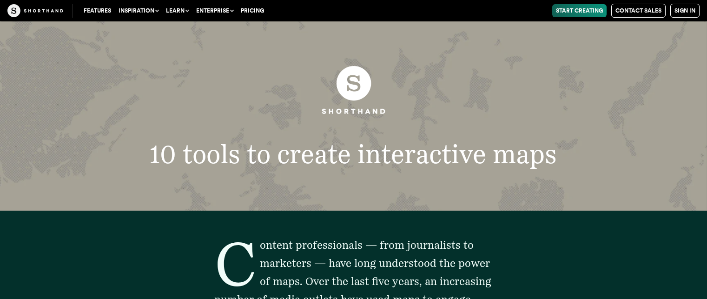 The height and width of the screenshot is (299, 707). What do you see at coordinates (684, 11) in the screenshot?
I see `a: Sign in` at bounding box center [684, 11].